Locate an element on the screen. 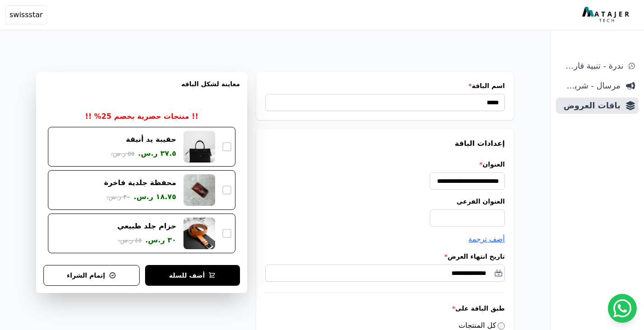  span: باقات العروض is located at coordinates (590, 106).